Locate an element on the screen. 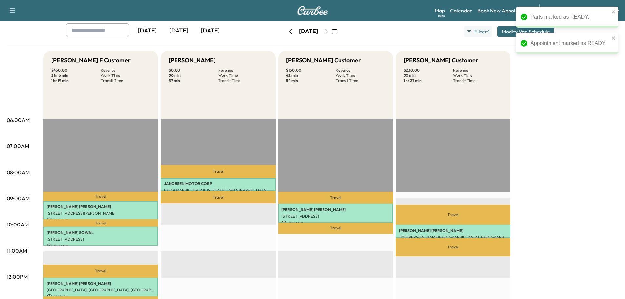  p: 10:00AM is located at coordinates (17, 224).